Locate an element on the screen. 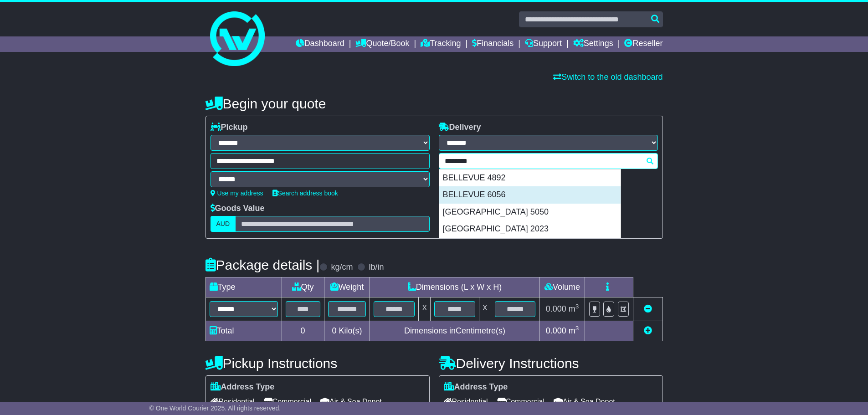 The height and width of the screenshot is (415, 868). a: Use my address is located at coordinates (237, 193).